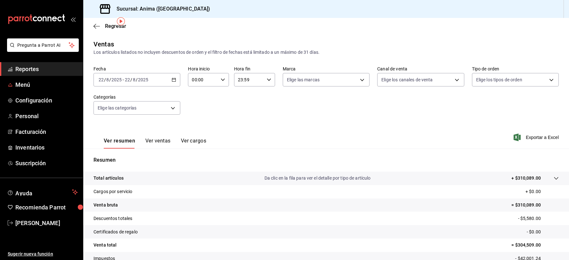 The height and width of the screenshot is (260, 569). What do you see at coordinates (46, 147) in the screenshot?
I see `span: Inventarios` at bounding box center [46, 147].